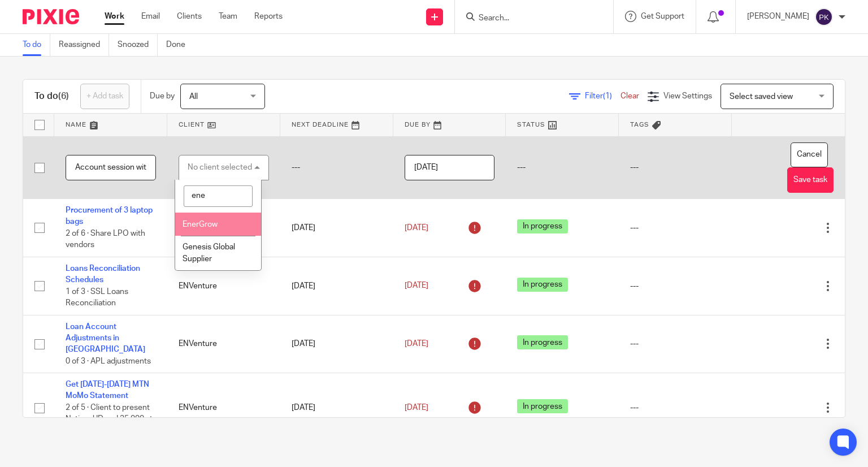  Describe the element at coordinates (639, 125) in the screenshot. I see `span: Tags` at that location.